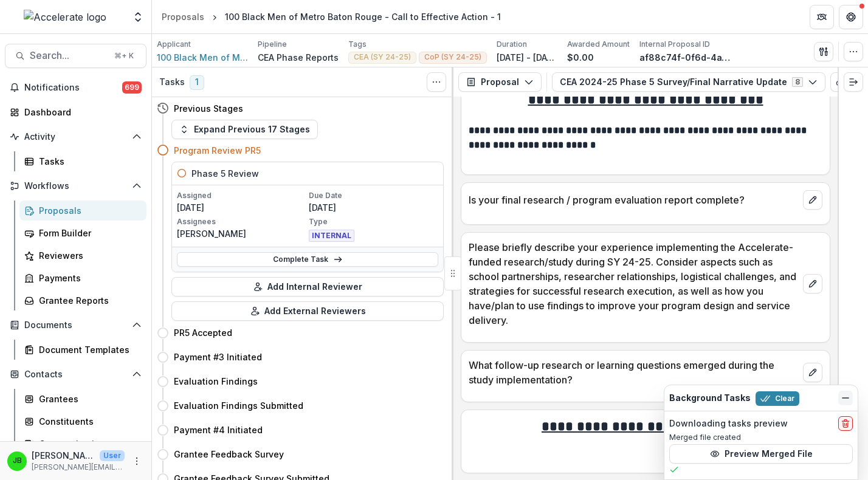 This screenshot has height=480, width=868. Describe the element at coordinates (688, 82) in the screenshot. I see `button: CEA 2024-25 Phase 5 Survey/Final Narrative Update8` at that location.